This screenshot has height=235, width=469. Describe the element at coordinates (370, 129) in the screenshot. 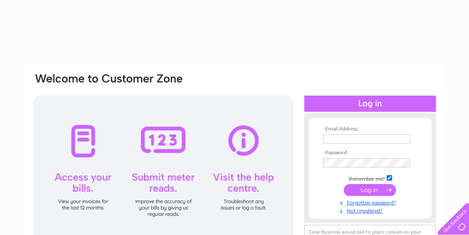

I see `th: Email Address:` at that location.